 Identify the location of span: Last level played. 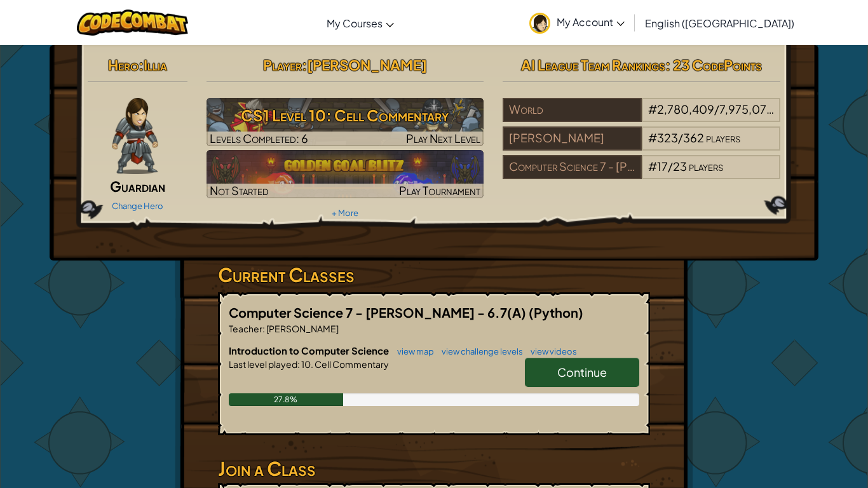
(263, 364).